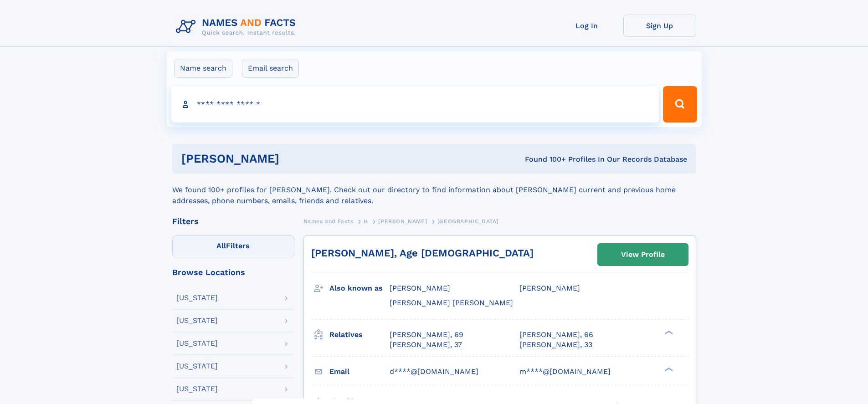  I want to click on div: Filters, so click(233, 221).